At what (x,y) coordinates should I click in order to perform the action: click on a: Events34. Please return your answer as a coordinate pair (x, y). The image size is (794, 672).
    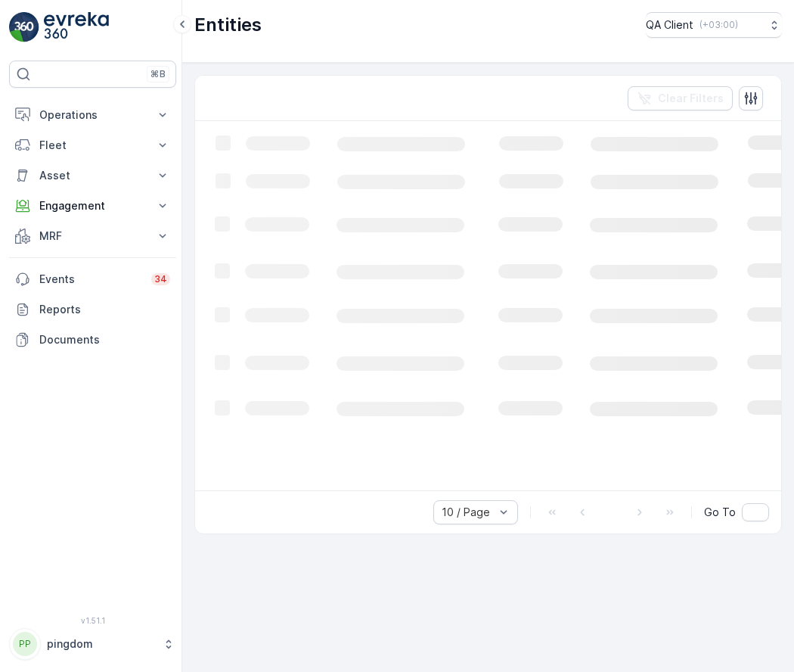
    Looking at the image, I should click on (92, 279).